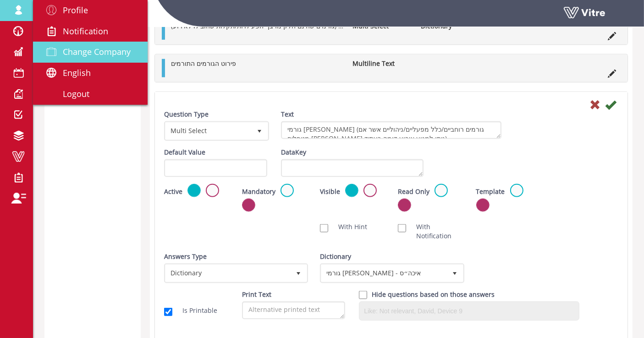 This screenshot has height=338, width=644. What do you see at coordinates (90, 73) in the screenshot?
I see `a: English` at bounding box center [90, 73].